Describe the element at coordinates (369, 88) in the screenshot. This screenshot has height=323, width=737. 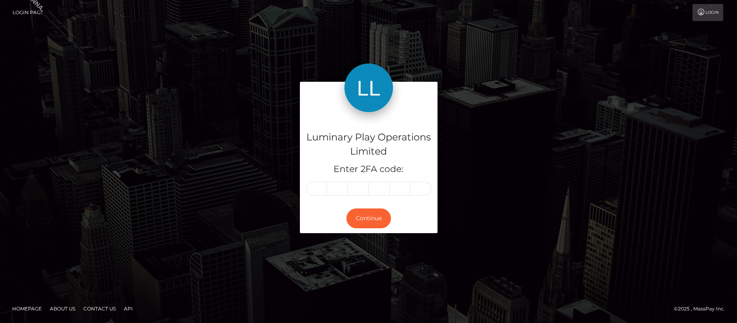
I see `img: Luminary Play Operations Limited` at that location.